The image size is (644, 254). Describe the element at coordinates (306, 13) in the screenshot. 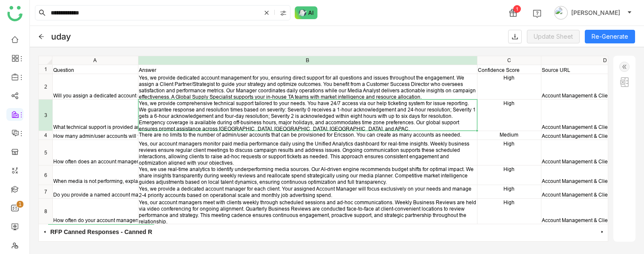

I see `img: ask-buddy-normal.svg` at that location.